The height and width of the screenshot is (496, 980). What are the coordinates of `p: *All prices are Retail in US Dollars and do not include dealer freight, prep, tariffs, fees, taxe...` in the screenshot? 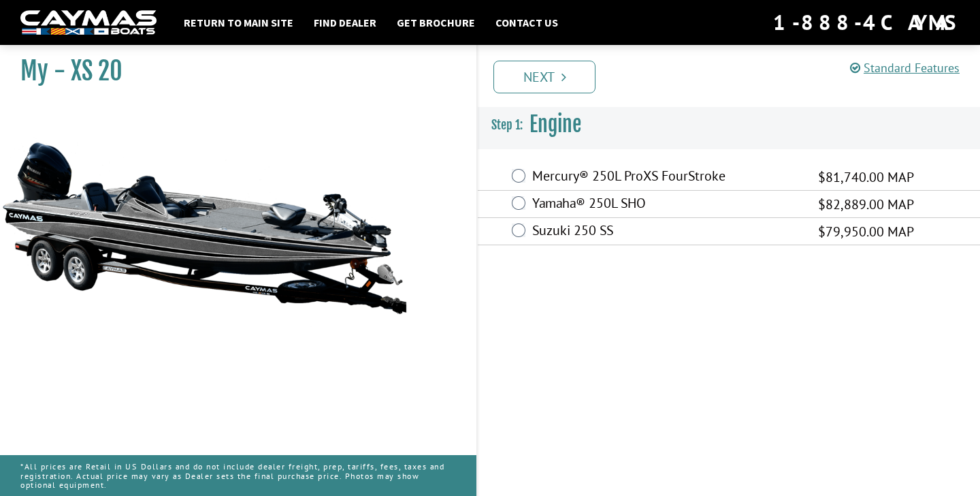 It's located at (238, 475).